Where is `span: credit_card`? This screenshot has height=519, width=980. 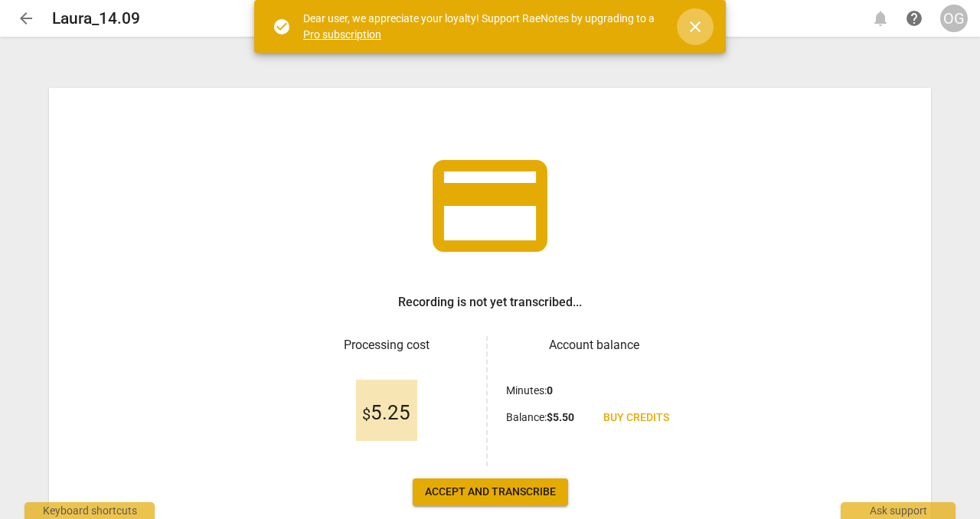
span: credit_card is located at coordinates (490, 205).